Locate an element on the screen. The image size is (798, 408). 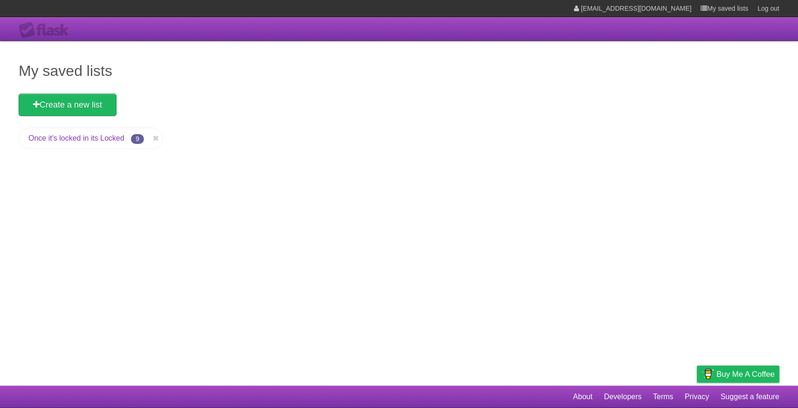
a: Suggest a feature is located at coordinates (750, 397).